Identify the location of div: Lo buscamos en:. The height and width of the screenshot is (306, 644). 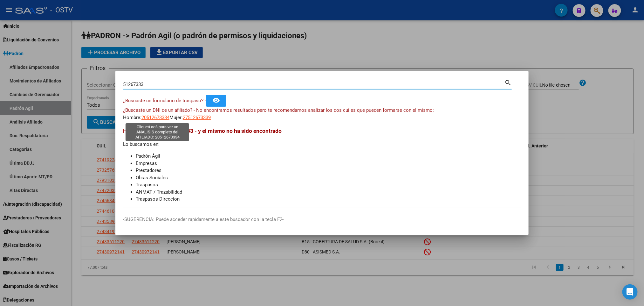
(322, 165).